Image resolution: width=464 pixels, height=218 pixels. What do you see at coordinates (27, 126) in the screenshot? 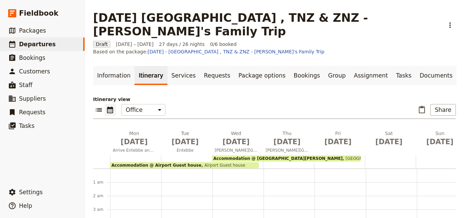
I see `span: Tasks` at bounding box center [27, 126].